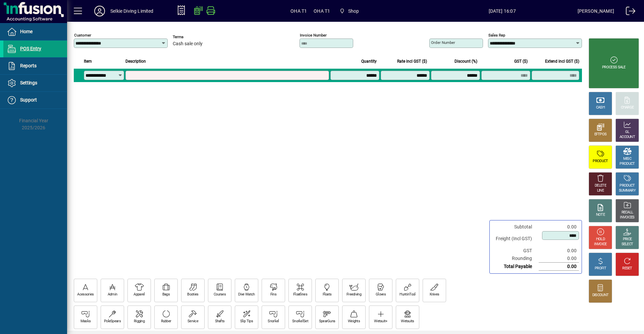 Image resolution: width=644 pixels, height=334 pixels. I want to click on div: PoleSpears, so click(113, 321).